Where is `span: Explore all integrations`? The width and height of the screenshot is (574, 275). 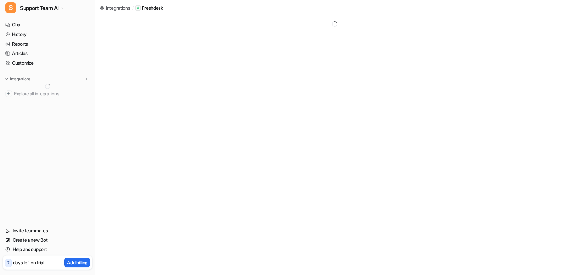 span: Explore all integrations is located at coordinates (52, 94).